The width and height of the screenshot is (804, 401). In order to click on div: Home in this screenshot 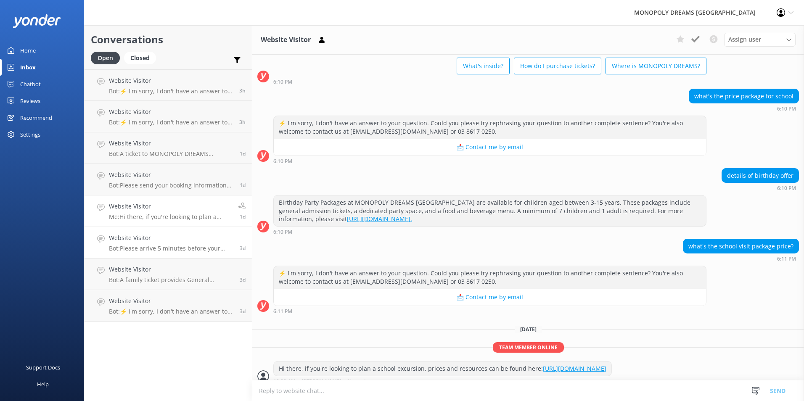, I will do `click(28, 50)`.